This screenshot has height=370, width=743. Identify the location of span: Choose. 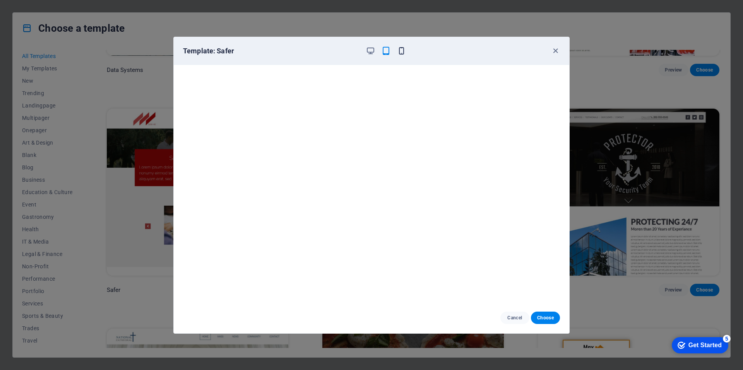
(545, 318).